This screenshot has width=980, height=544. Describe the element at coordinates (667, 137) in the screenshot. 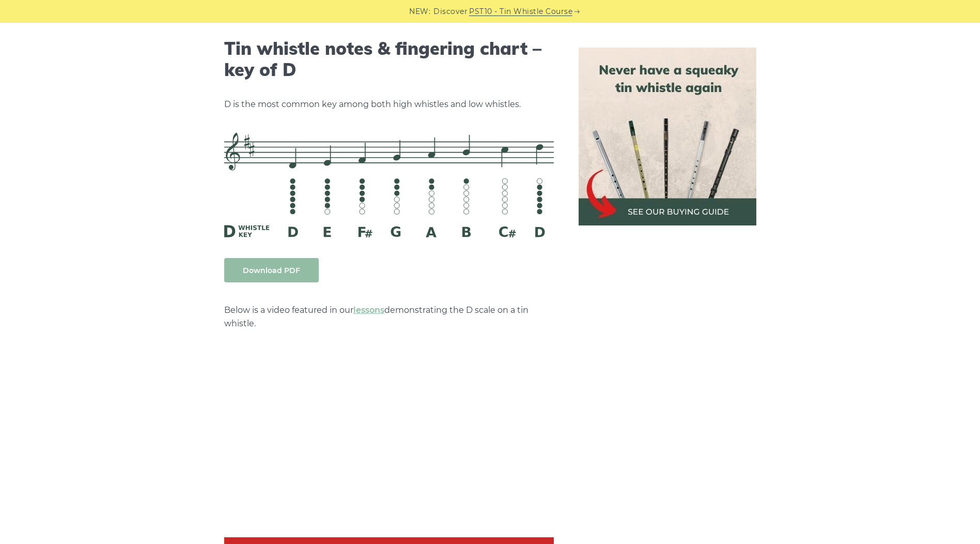

I see `img: tin whistle buying guide` at that location.